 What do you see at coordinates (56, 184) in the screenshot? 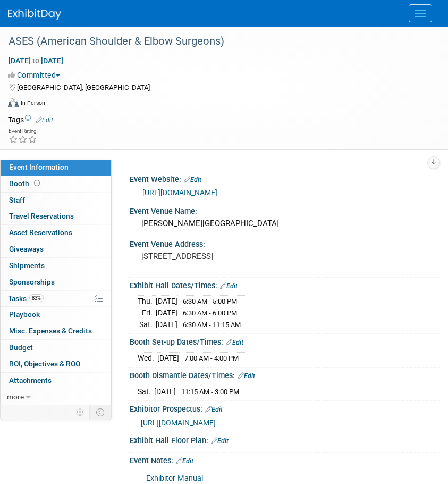
I see `a: Booth` at bounding box center [56, 184].